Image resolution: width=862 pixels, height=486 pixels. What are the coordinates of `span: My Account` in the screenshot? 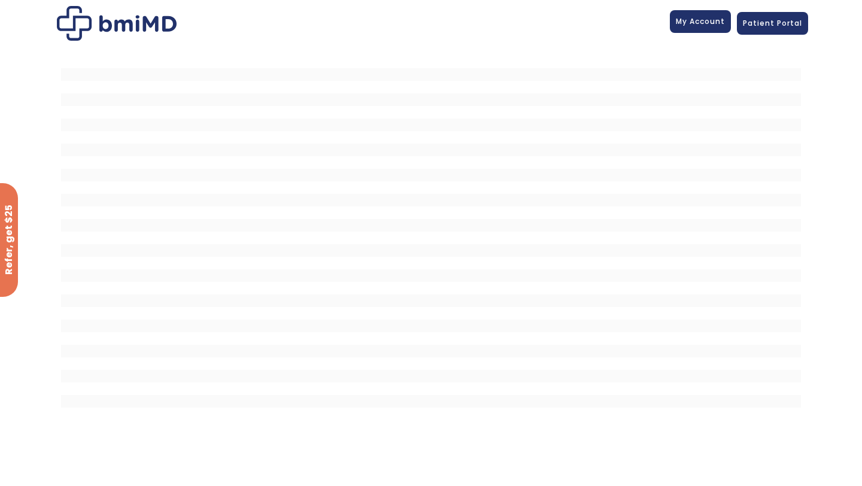 It's located at (700, 21).